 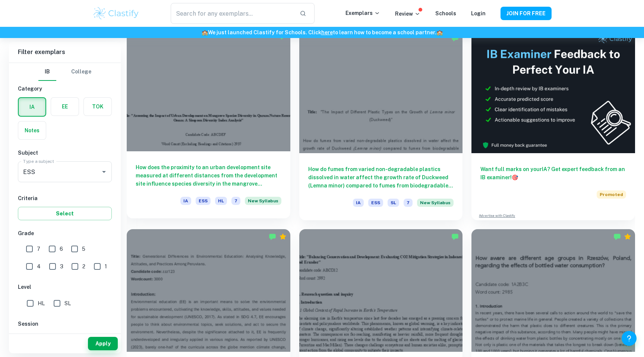 What do you see at coordinates (478, 13) in the screenshot?
I see `a: Login` at bounding box center [478, 13].